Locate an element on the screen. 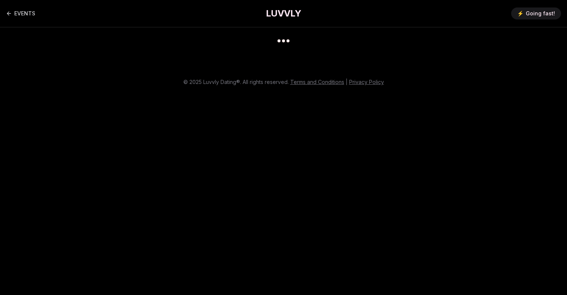  h1: LUVVLY is located at coordinates (283, 13).